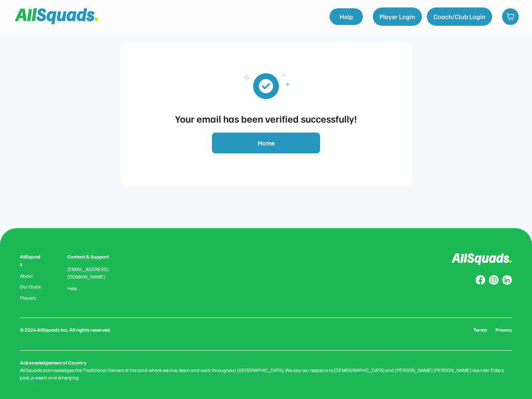 This screenshot has width=532, height=399. I want to click on div: Contact & Support, so click(93, 257).